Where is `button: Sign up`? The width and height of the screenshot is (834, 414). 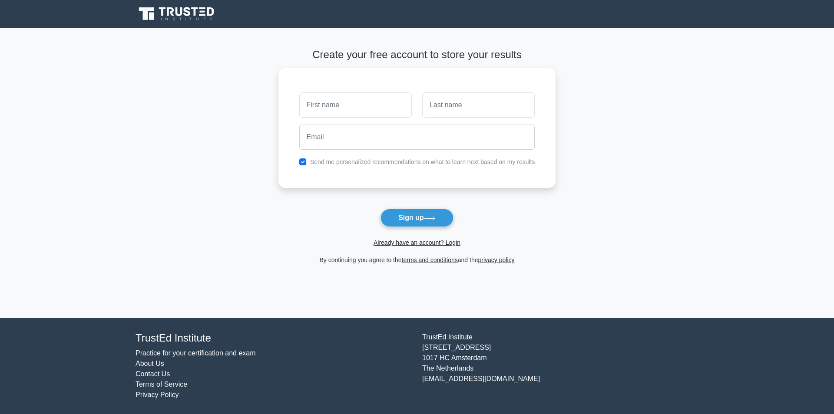 button: Sign up is located at coordinates (417, 218).